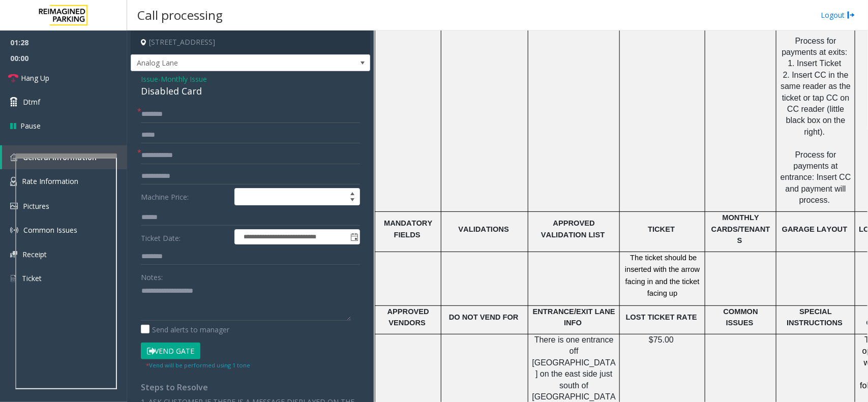 This screenshot has height=402, width=868. What do you see at coordinates (814, 63) in the screenshot?
I see `span: 1. Insert Ticket` at bounding box center [814, 63].